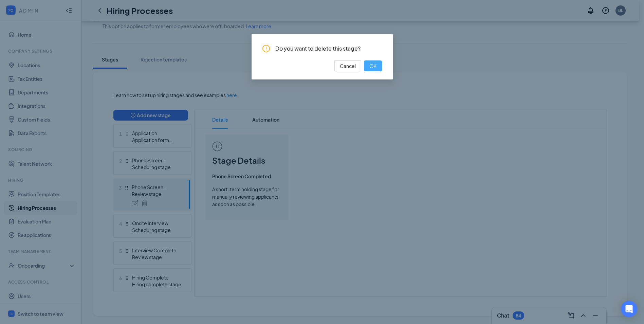 The height and width of the screenshot is (324, 644). I want to click on span: OK, so click(373, 66).